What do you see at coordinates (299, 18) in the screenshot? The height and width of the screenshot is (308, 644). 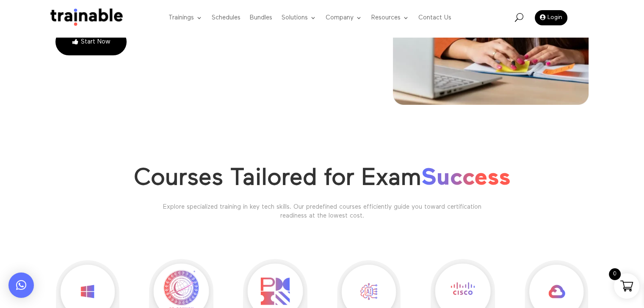 I see `a: Solutions` at bounding box center [299, 18].